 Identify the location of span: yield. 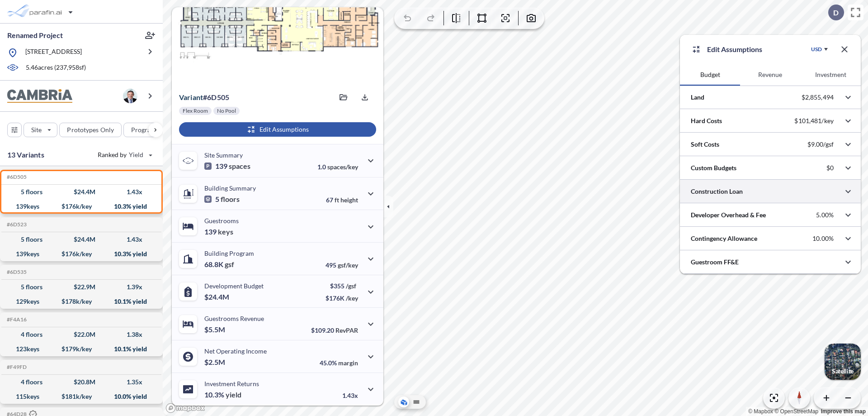
(233, 395).